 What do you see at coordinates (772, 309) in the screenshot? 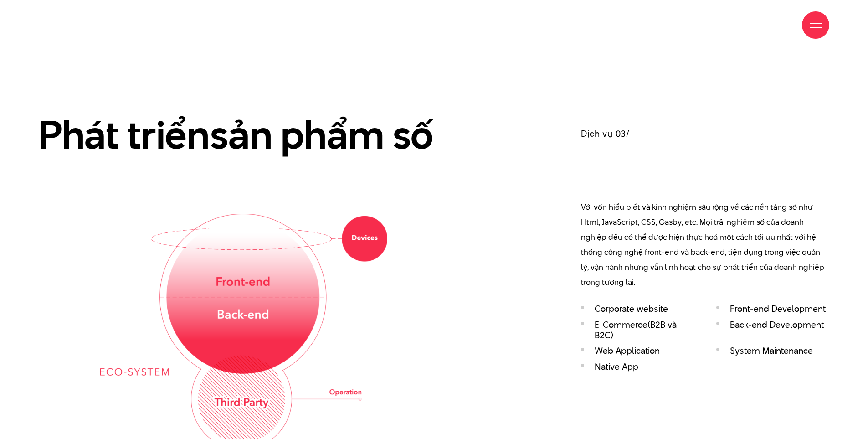
I see `li: Front-end Development` at bounding box center [772, 309].